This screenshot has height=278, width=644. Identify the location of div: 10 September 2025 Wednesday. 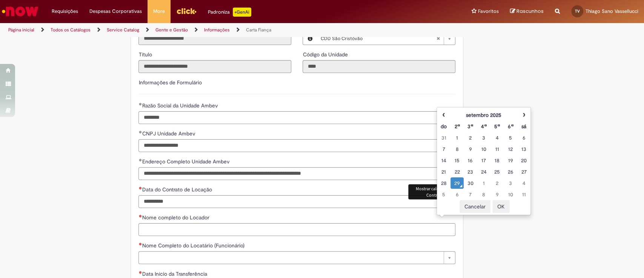
(484, 149).